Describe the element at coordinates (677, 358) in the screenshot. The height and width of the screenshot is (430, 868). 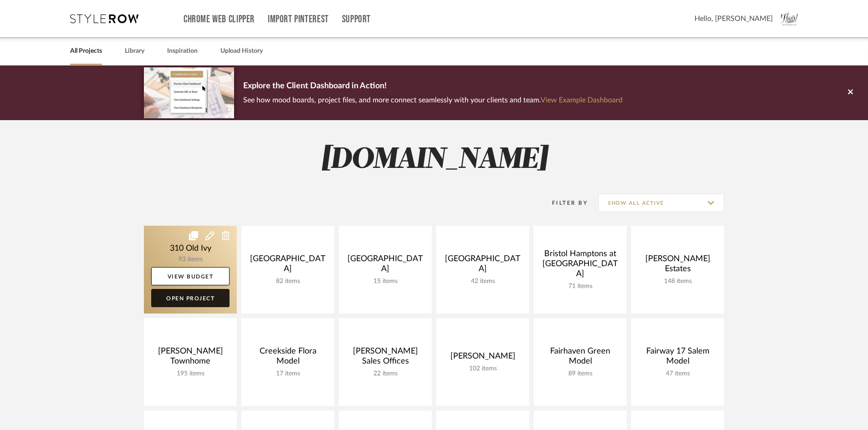
I see `div: Fairway 17 Salem Model` at that location.